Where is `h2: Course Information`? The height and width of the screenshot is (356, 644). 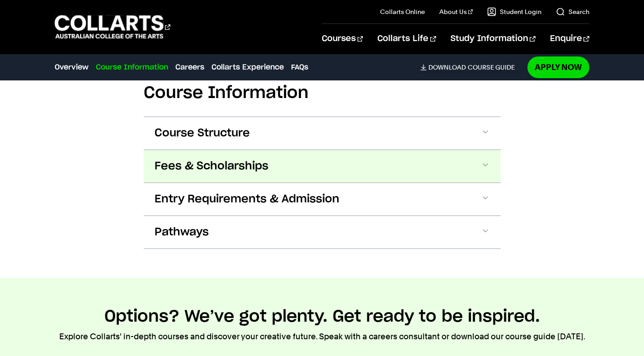
h2: Course Information is located at coordinates (322, 93).